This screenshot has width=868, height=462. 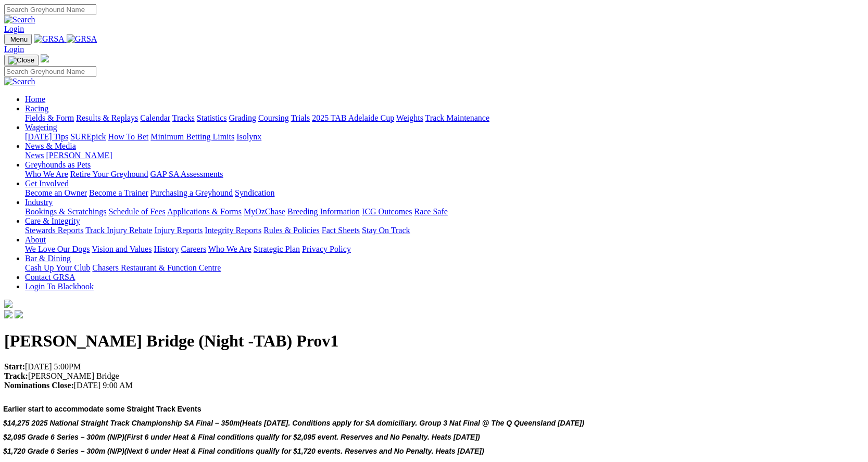 I want to click on a: We Love Our Dogs, so click(x=57, y=249).